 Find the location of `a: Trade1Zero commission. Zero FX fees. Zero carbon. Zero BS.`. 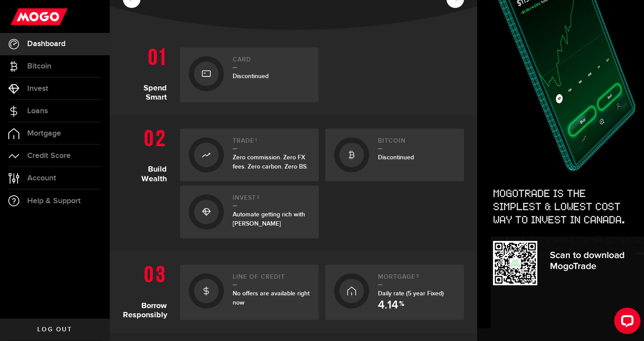

a: Trade1Zero commission. Zero FX fees. Zero carbon. Zero BS. is located at coordinates (249, 155).